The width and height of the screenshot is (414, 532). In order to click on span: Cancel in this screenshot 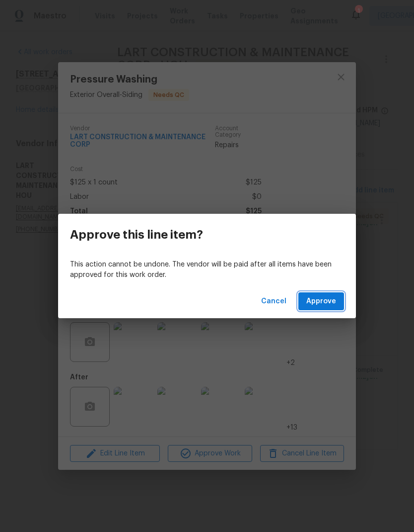, I will do `click(273, 301)`.